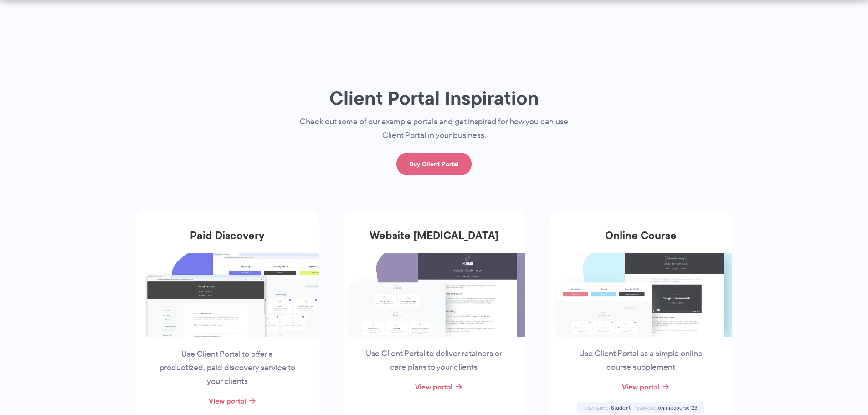 This screenshot has width=868, height=415. What do you see at coordinates (228, 241) in the screenshot?
I see `h3: Paid Discovery` at bounding box center [228, 241].